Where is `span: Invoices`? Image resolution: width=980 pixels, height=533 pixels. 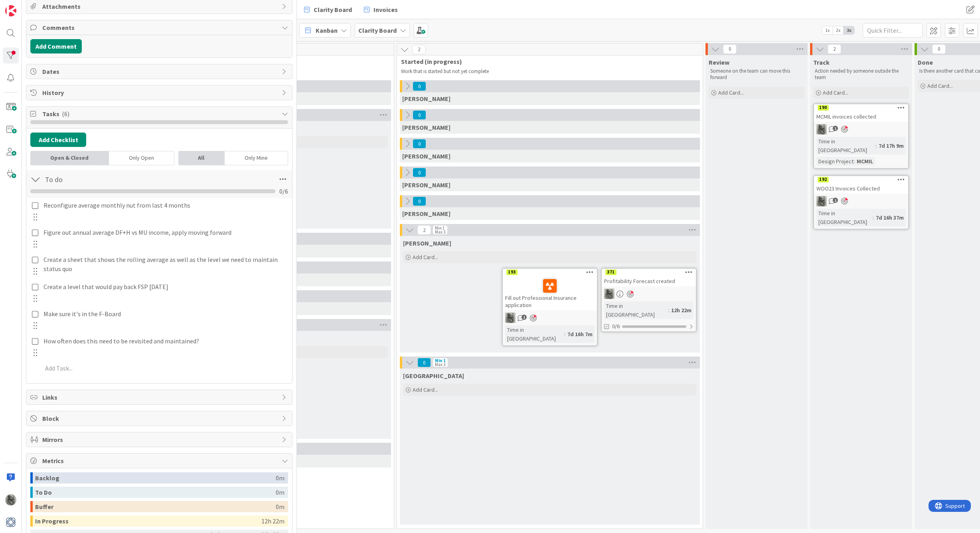
span: Invoices is located at coordinates (385, 9).